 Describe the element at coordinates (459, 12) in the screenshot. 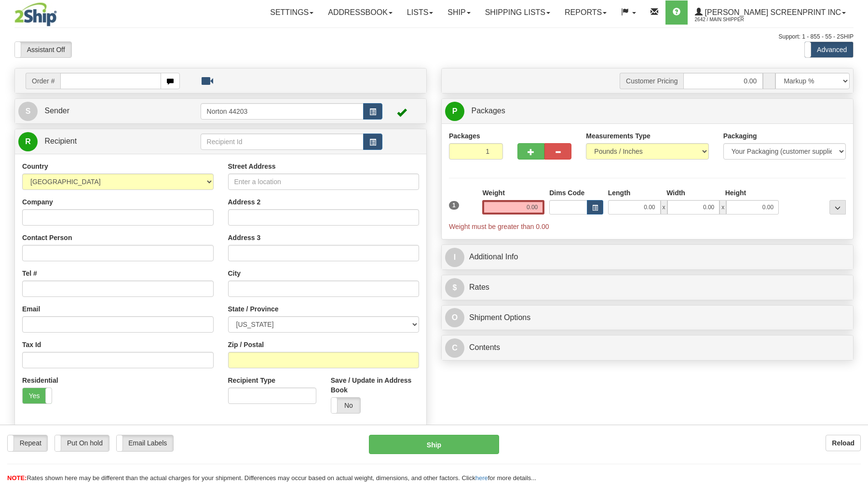

I see `a: Ship` at that location.